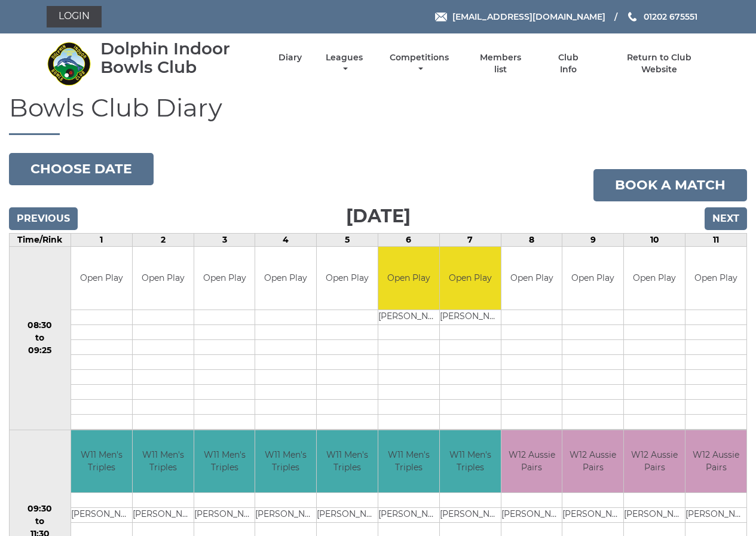 This screenshot has height=536, width=756. What do you see at coordinates (470, 240) in the screenshot?
I see `td: 7` at bounding box center [470, 240].